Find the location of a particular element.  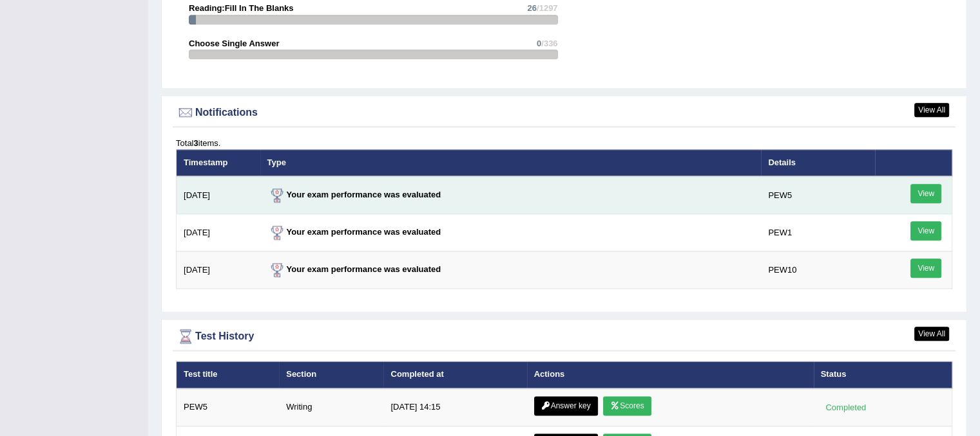

th: Type is located at coordinates (511, 163).